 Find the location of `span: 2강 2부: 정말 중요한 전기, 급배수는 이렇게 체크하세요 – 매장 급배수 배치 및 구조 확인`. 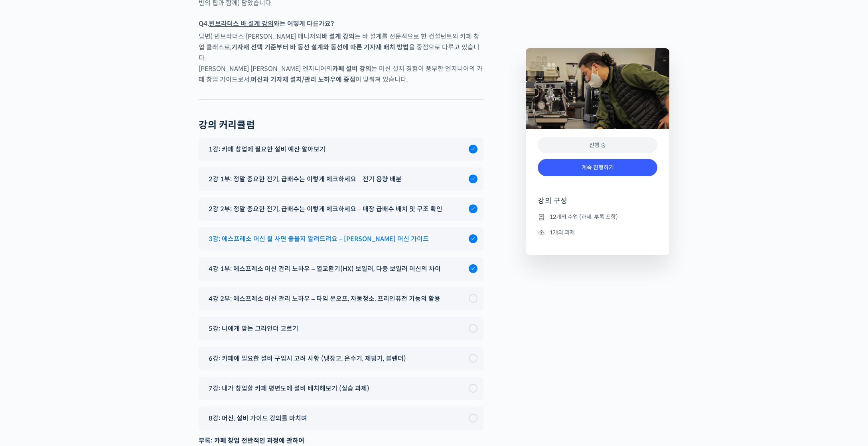

span: 2강 2부: 정말 중요한 전기, 급배수는 이렇게 체크하세요 – 매장 급배수 배치 및 구조 확인 is located at coordinates (326, 209).